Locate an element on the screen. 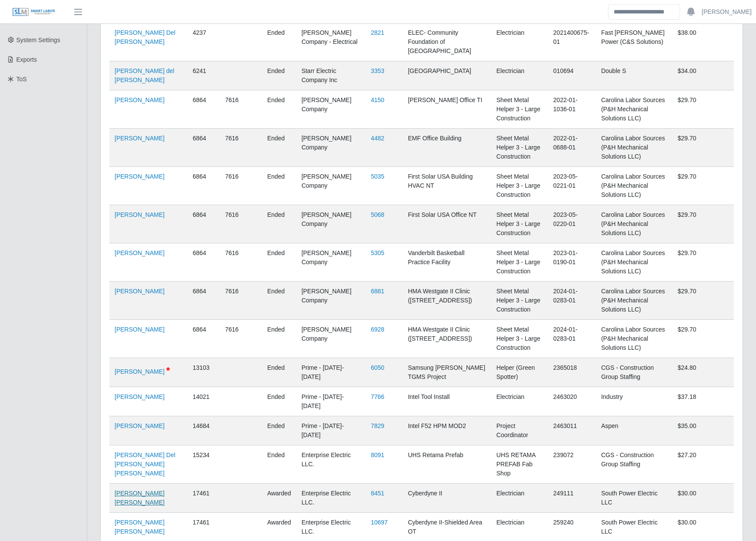 This screenshot has height=541, width=756. td: 239072 is located at coordinates (572, 464).